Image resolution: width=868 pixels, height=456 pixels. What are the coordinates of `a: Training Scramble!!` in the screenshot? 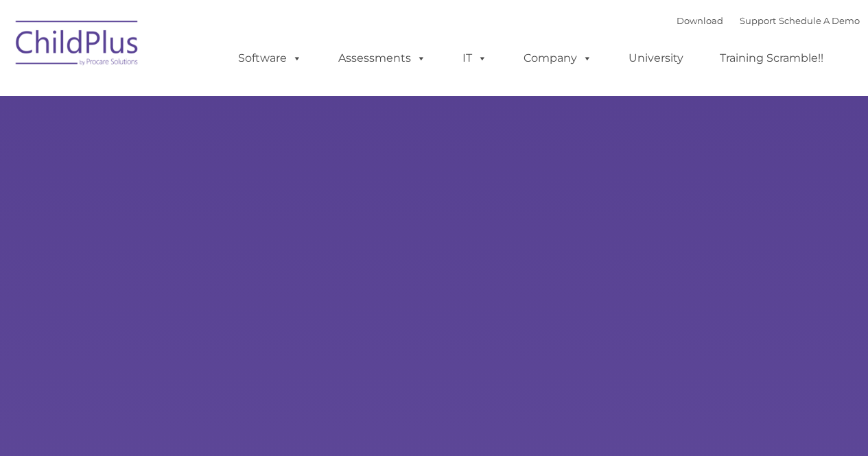 It's located at (771, 58).